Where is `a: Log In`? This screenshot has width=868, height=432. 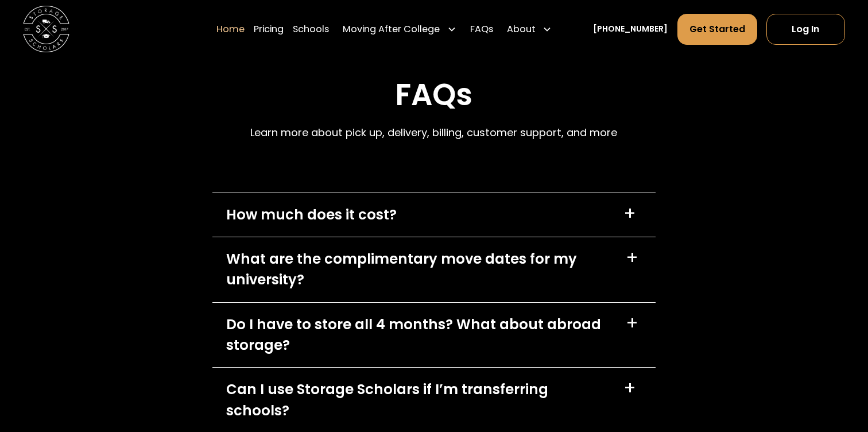
a: Log In is located at coordinates (806, 29).